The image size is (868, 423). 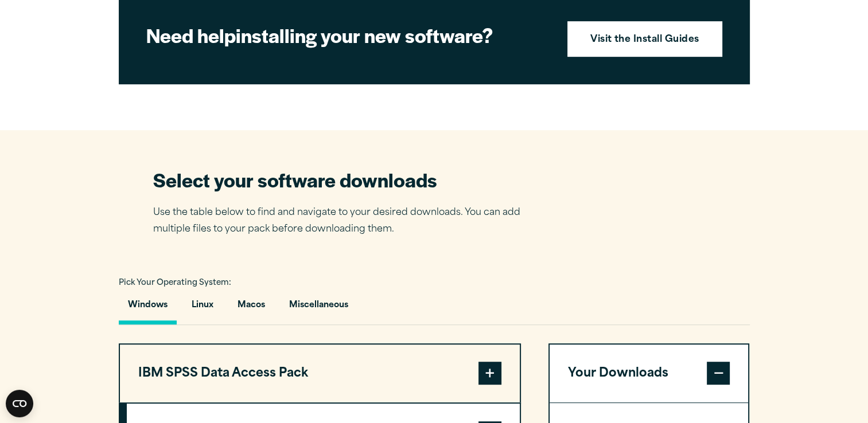 What do you see at coordinates (175, 283) in the screenshot?
I see `span: Pick Your Operating System:` at bounding box center [175, 283].